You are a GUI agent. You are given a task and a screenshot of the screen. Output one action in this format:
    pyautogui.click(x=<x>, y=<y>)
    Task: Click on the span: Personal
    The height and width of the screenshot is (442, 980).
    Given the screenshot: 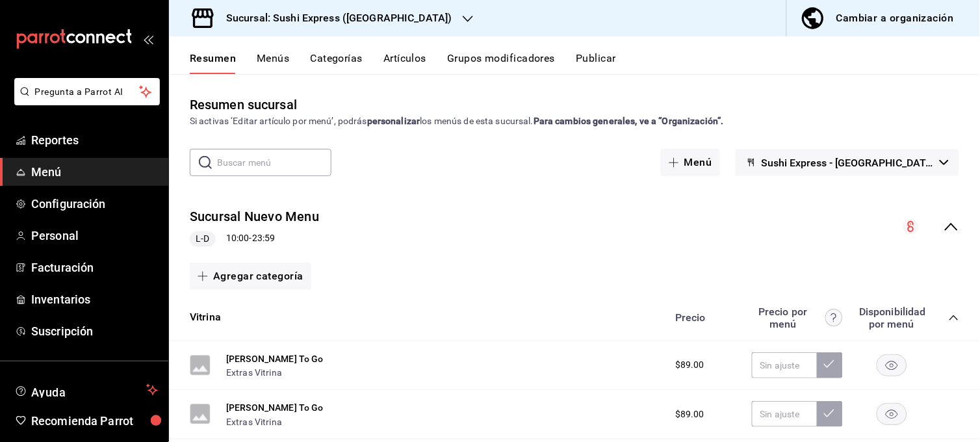 What is the action you would take?
    pyautogui.click(x=94, y=235)
    